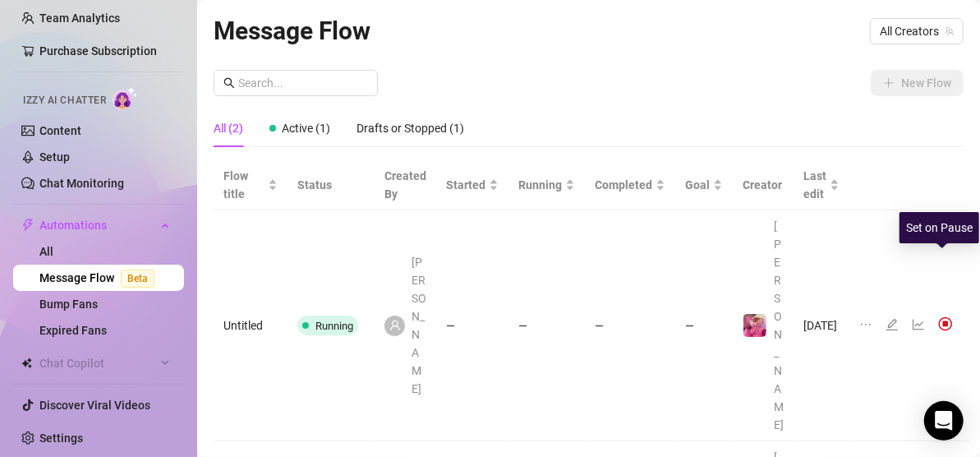  I want to click on span: ellipsis, so click(866, 325).